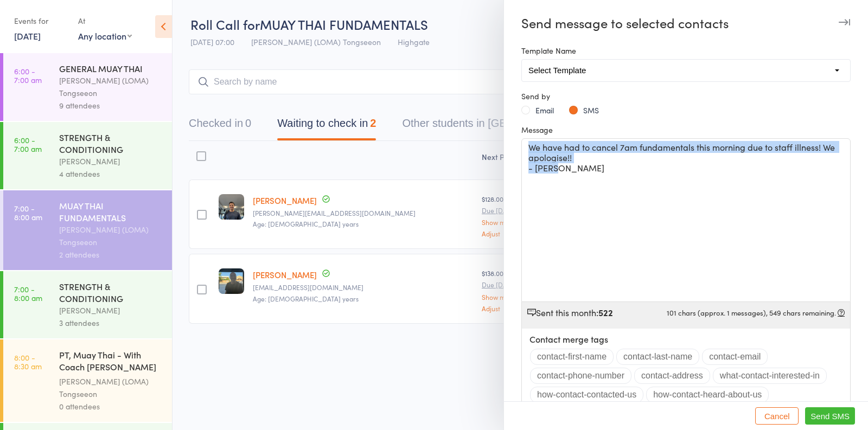 This screenshot has width=868, height=430. What do you see at coordinates (689, 339) in the screenshot?
I see `label: Contact merge tags` at bounding box center [689, 339].